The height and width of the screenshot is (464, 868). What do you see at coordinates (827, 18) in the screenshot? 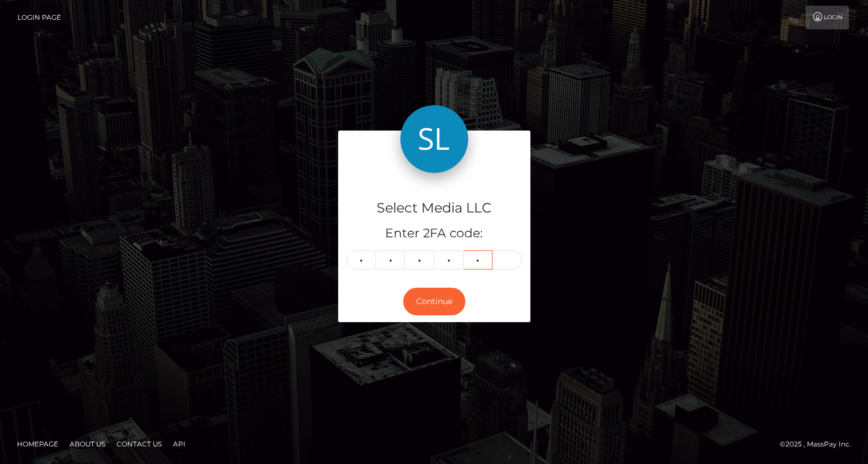
I see `a: Login` at bounding box center [827, 18].